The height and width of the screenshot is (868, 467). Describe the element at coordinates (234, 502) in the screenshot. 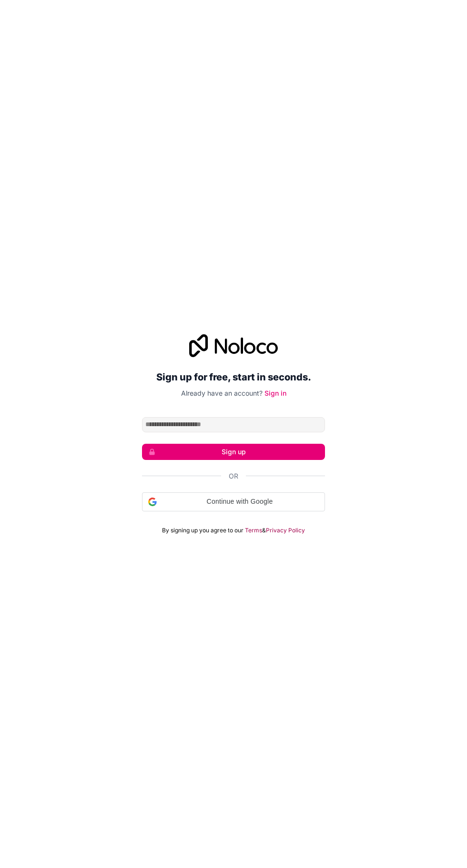

I see `div: Continue with Google` at that location.